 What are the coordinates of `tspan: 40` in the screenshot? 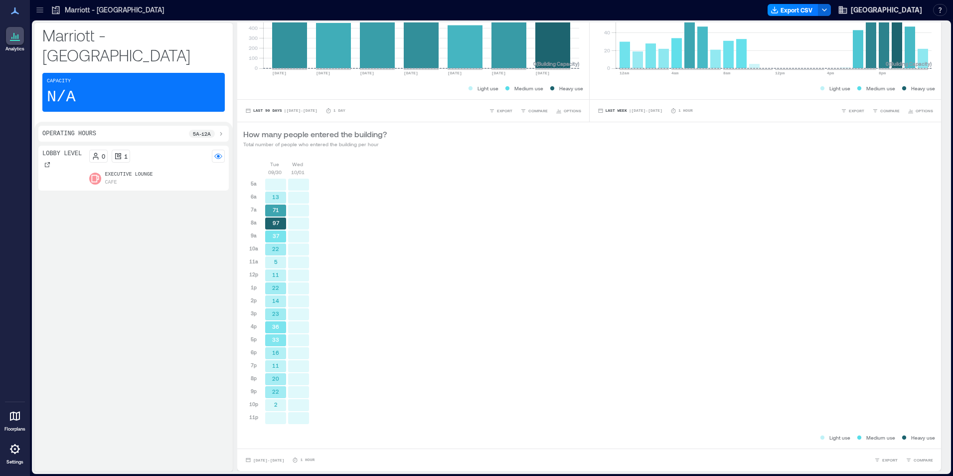 It's located at (607, 32).